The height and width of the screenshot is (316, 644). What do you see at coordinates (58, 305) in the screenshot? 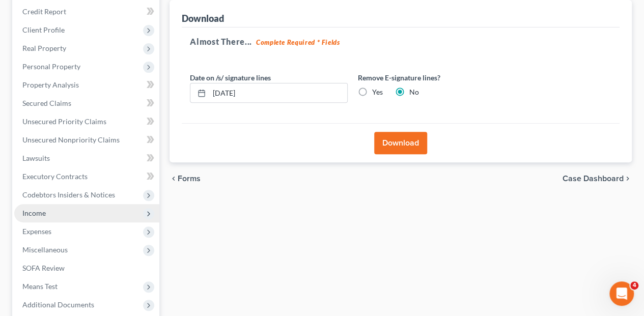
I see `span: Additional Documents` at bounding box center [58, 305].